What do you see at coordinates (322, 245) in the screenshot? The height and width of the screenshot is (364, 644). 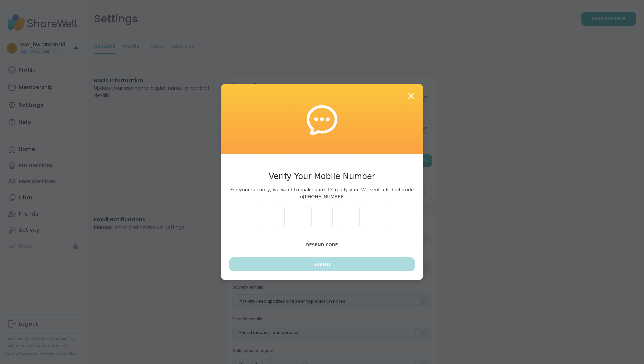 I see `button: Resend Code` at bounding box center [322, 245].